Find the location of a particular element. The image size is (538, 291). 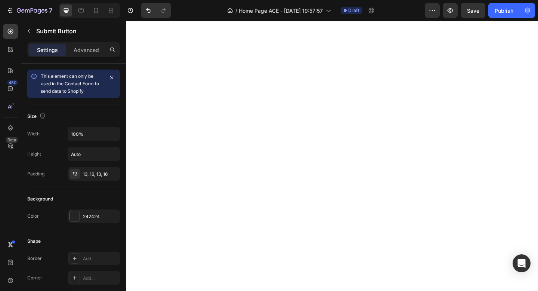

div: Shape is located at coordinates (34, 241).